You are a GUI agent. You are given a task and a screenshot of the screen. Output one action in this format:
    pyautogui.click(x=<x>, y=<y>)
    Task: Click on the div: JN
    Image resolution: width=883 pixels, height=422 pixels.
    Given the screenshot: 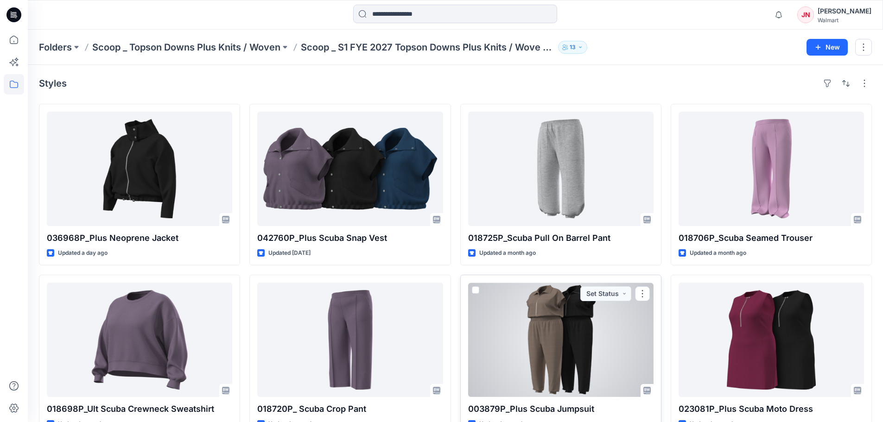 What is the action you would take?
    pyautogui.click(x=805, y=15)
    